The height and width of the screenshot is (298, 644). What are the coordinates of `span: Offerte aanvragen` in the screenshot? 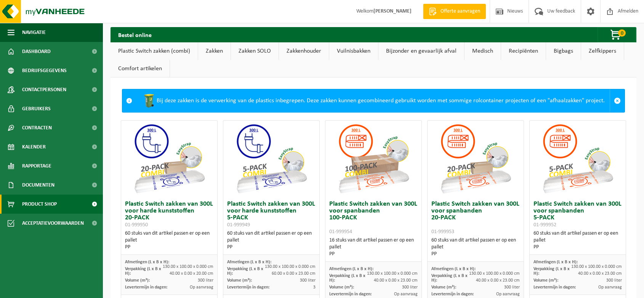 It's located at (460, 11).